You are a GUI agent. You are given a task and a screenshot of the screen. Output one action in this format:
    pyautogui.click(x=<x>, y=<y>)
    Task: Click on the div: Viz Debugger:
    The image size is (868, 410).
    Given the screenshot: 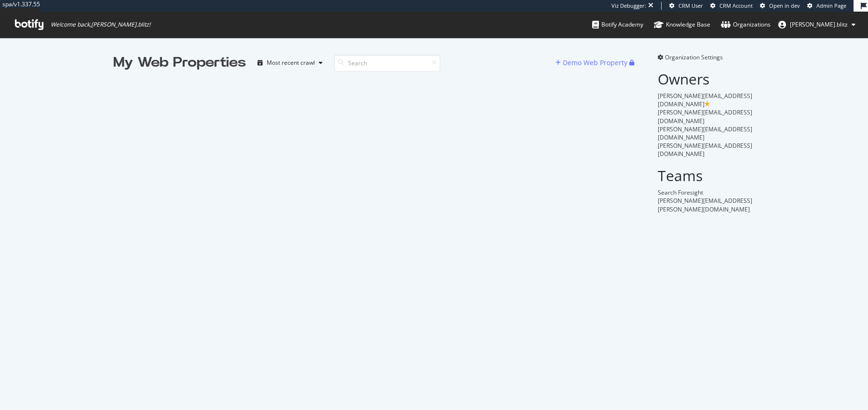 What is the action you would take?
    pyautogui.click(x=629, y=6)
    